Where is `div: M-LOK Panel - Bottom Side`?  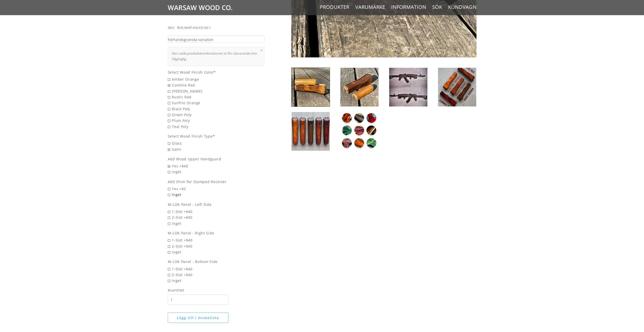 div: M-LOK Panel - Bottom Side is located at coordinates (216, 261).